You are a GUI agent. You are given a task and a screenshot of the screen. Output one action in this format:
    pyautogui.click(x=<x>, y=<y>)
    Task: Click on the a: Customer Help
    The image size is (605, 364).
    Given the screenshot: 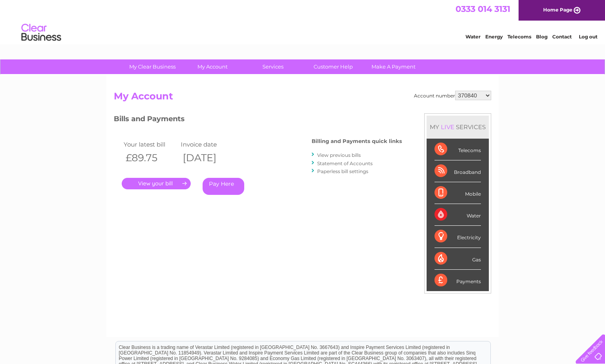 What is the action you would take?
    pyautogui.click(x=333, y=66)
    